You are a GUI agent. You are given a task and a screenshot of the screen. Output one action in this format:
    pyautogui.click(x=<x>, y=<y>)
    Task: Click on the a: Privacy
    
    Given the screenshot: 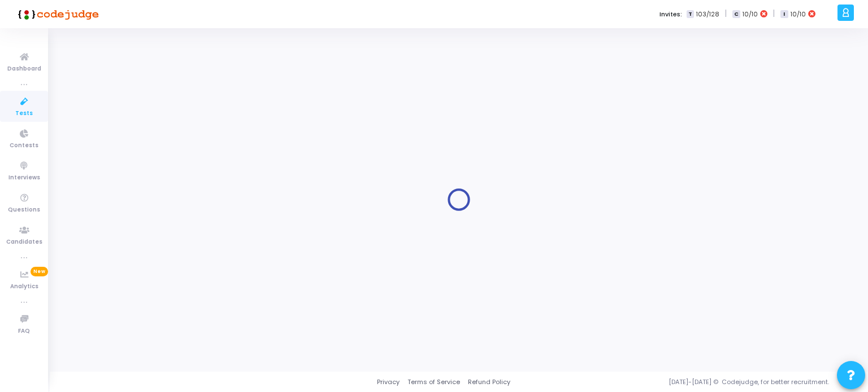 What is the action you would take?
    pyautogui.click(x=388, y=382)
    